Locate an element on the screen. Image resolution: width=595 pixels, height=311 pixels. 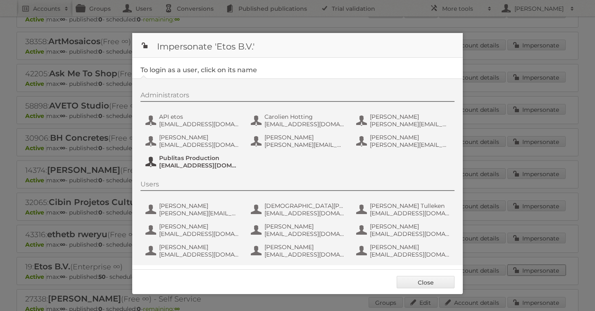
div: Users is located at coordinates (297, 186).